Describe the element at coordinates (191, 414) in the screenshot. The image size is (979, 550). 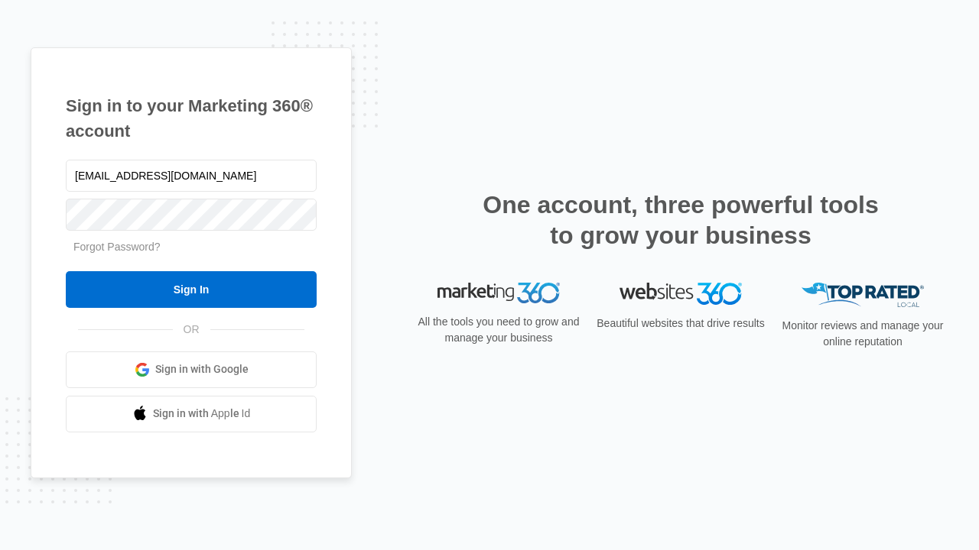
I see `a: Sign in with Apple Id` at that location.